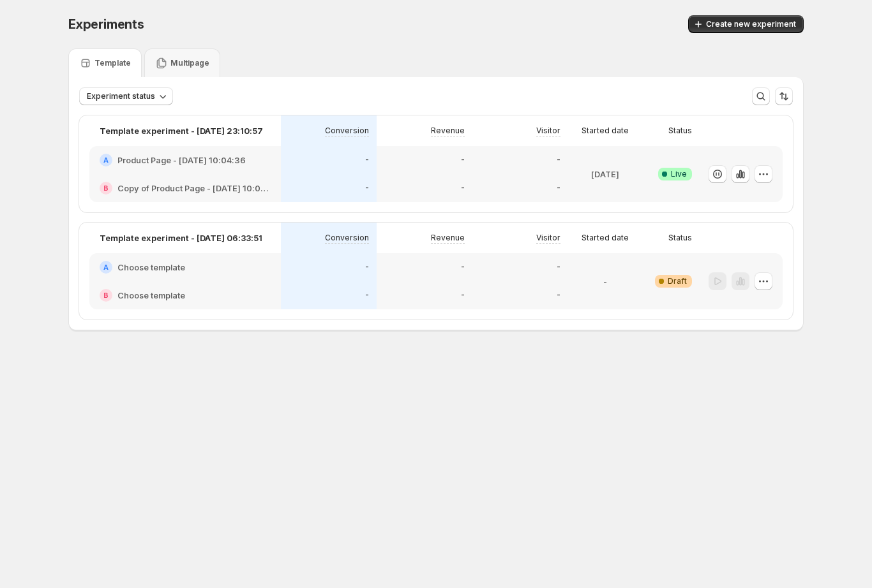 The width and height of the screenshot is (872, 588). I want to click on span: Experiments, so click(106, 24).